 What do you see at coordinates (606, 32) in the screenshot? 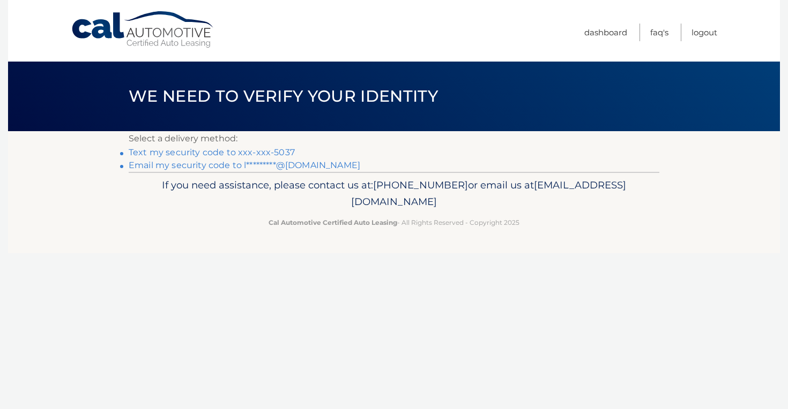
I see `a: Dashboard` at bounding box center [606, 32].